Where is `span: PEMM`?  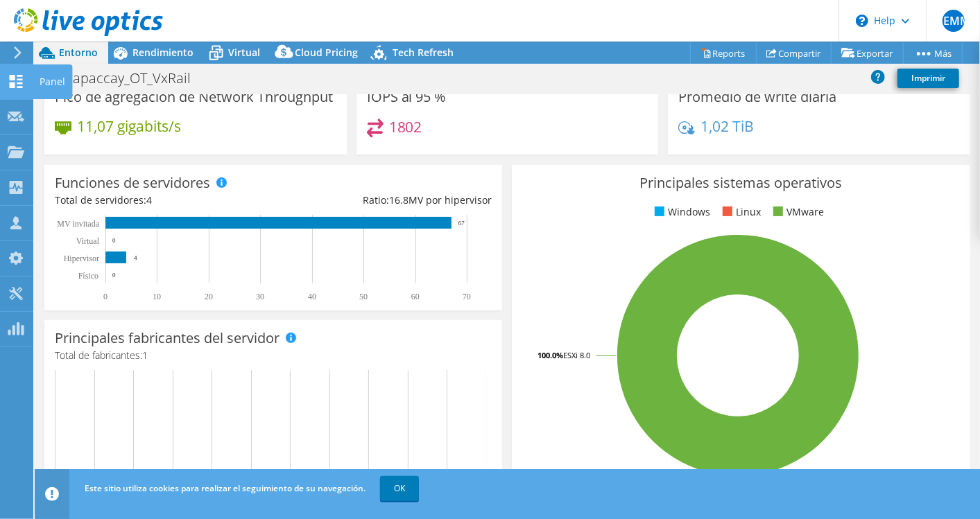 span: PEMM is located at coordinates (953, 21).